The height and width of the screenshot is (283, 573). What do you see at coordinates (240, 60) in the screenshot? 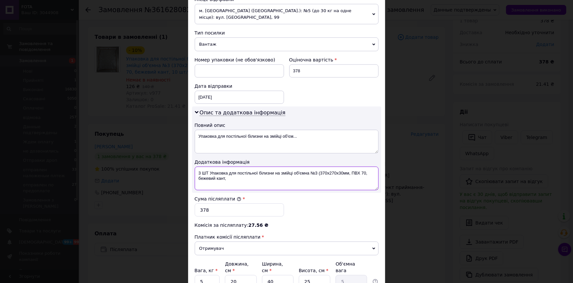
I see `div: Номер упаковки (не обов'язково)` at bounding box center [240, 60].